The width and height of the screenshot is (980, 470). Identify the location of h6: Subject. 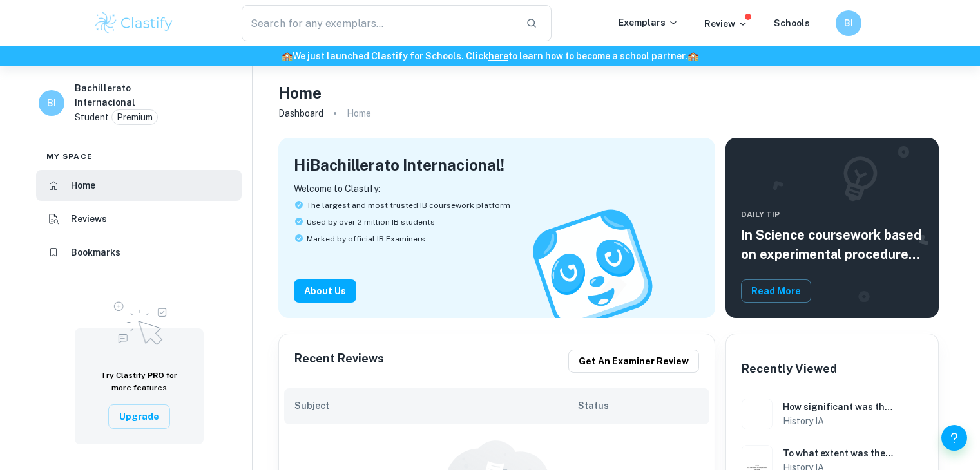
(435, 405).